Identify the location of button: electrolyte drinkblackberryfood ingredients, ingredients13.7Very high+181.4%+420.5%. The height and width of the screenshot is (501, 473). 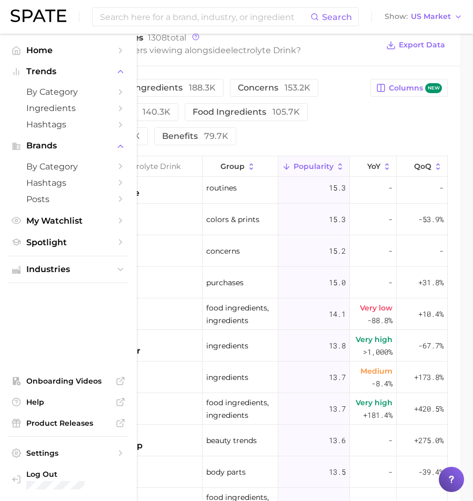
(253, 409).